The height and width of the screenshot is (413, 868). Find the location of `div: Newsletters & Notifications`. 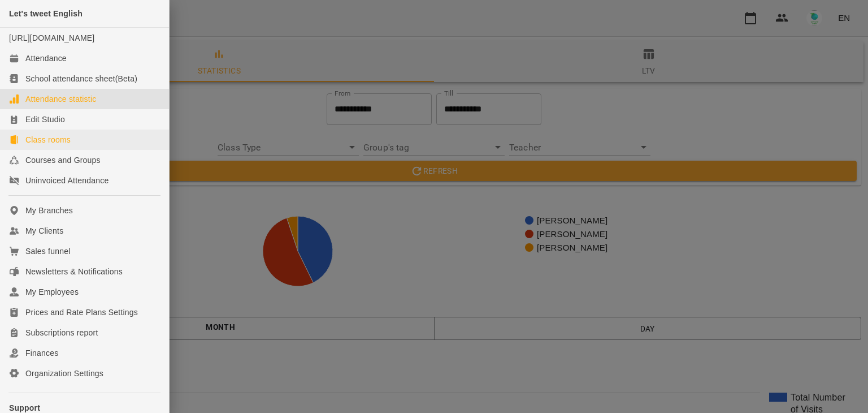

div: Newsletters & Notifications is located at coordinates (74, 271).